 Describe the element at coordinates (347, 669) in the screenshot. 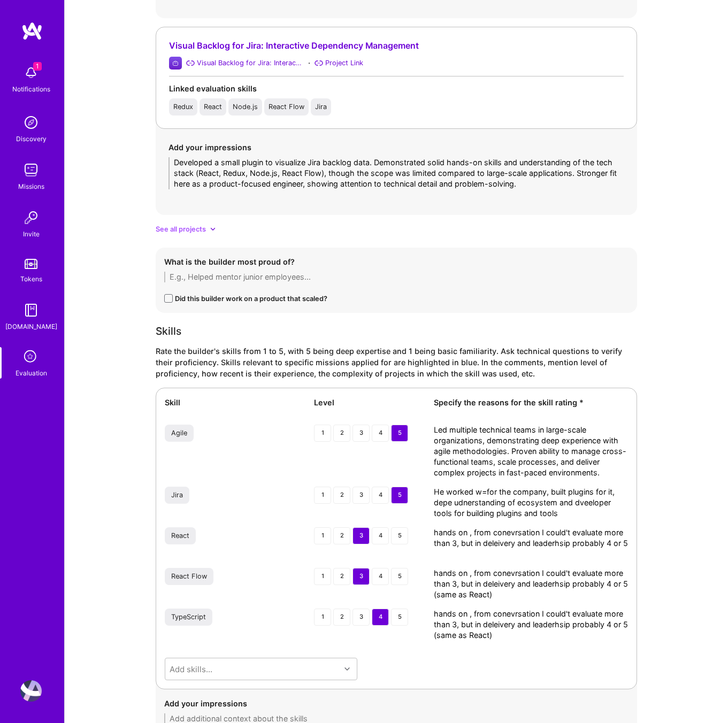

I see `i: icon Chevron` at that location.